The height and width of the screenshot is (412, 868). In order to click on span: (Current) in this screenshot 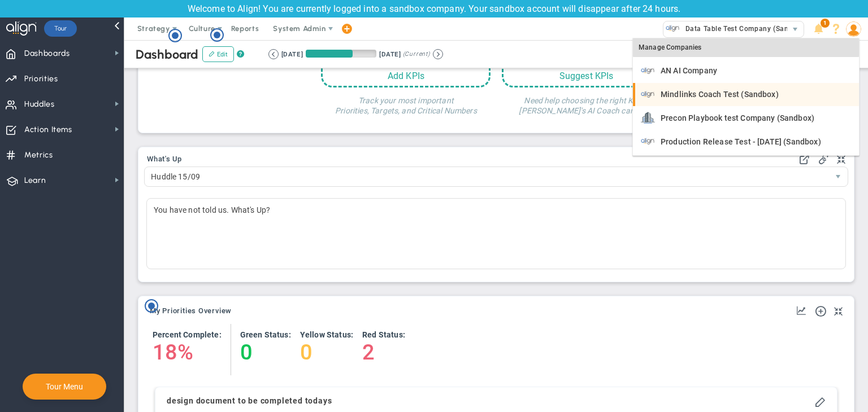, I will do `click(417, 54)`.